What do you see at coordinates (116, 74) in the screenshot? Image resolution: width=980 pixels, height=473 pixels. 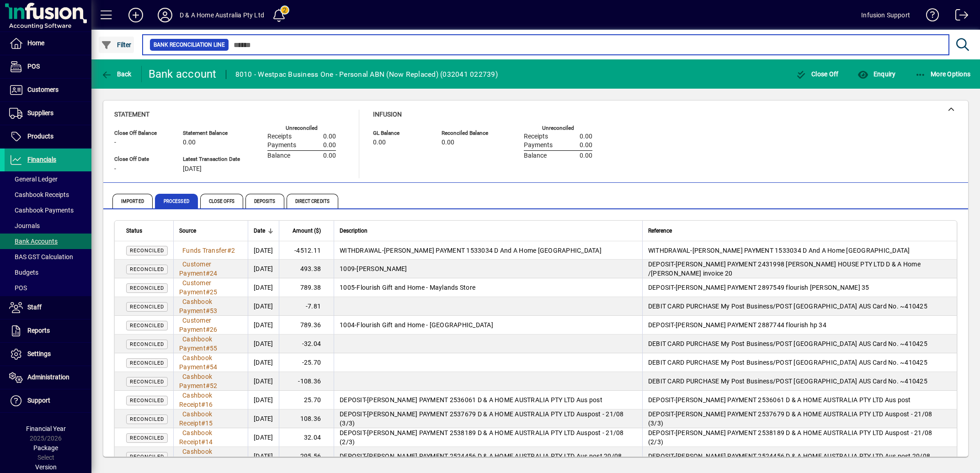 I see `span: Back` at bounding box center [116, 74].